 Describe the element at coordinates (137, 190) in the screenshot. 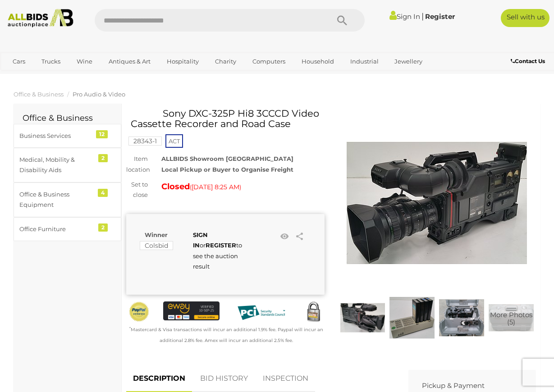

I see `div: Set to close` at that location.